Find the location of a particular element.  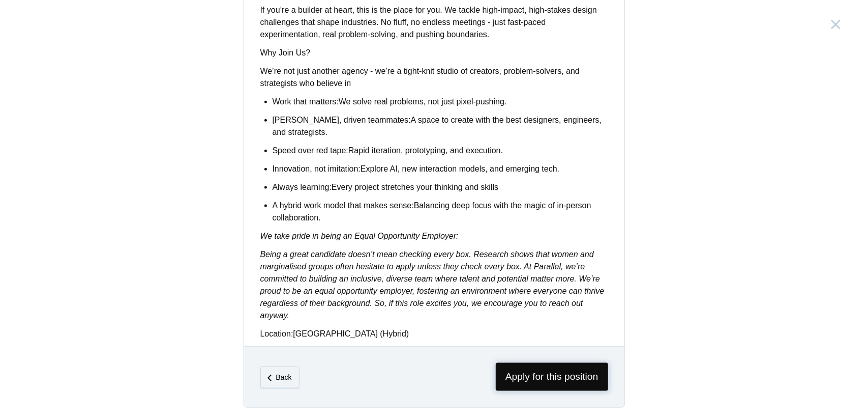

strong: A hybrid work model that makes sense: is located at coordinates (343, 205).